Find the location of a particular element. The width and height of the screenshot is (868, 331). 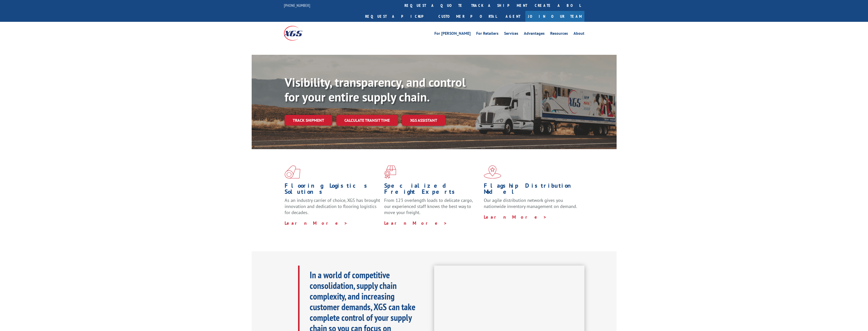

b: Visibility, transparency, and control for your entire supply chain. is located at coordinates (375, 89).